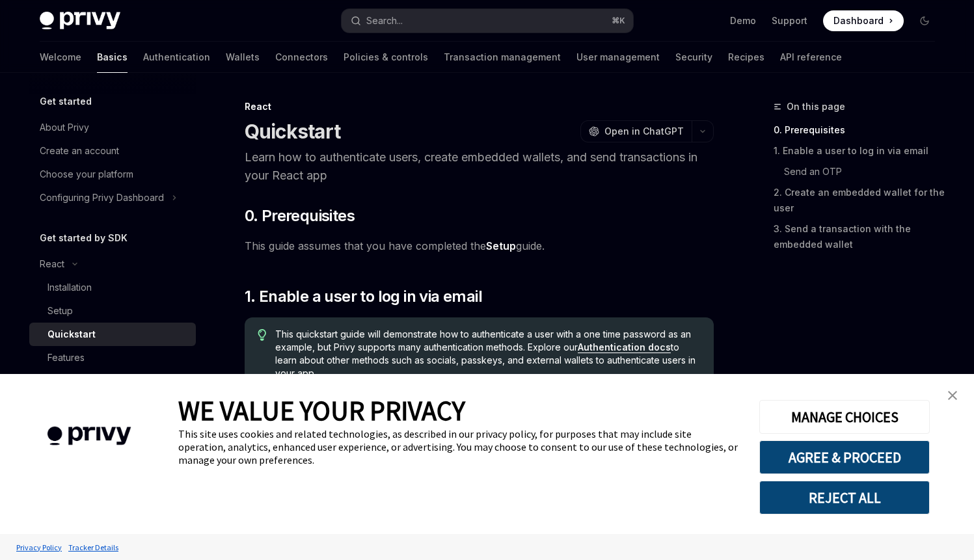 The image size is (974, 560). I want to click on a: Policies & controls, so click(386, 57).